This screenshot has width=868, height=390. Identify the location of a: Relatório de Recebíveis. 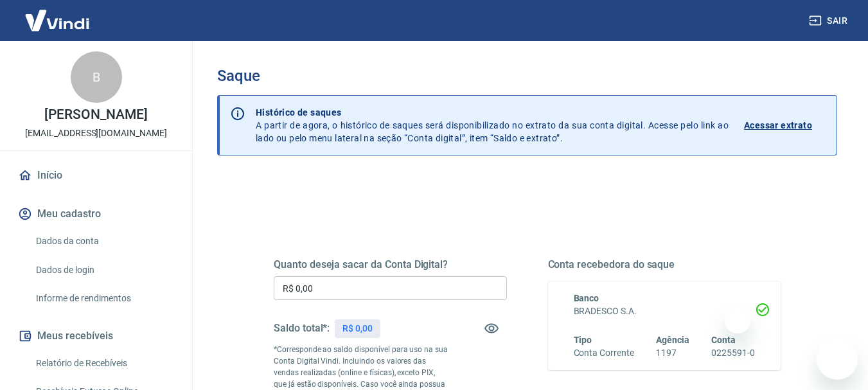
(104, 363).